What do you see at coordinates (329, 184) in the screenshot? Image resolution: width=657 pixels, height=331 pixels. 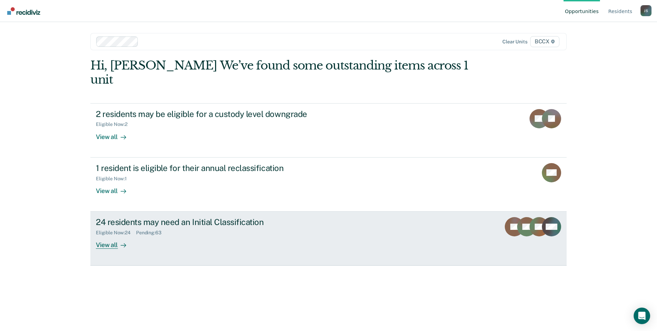 I see `a: 1 resident is eligible for their annual reclassificationEligible Now:1View all` at bounding box center [329, 184].